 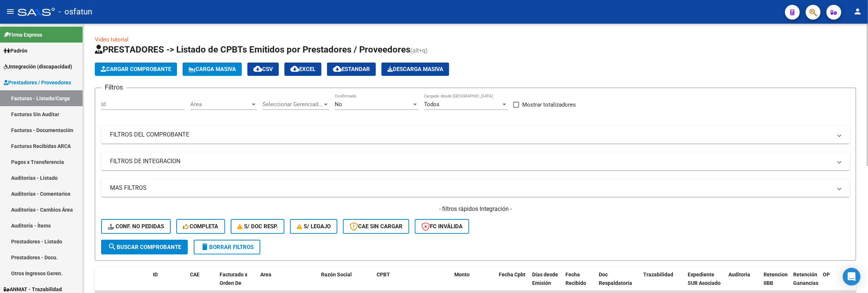 I want to click on a: Video tutorial, so click(x=112, y=39).